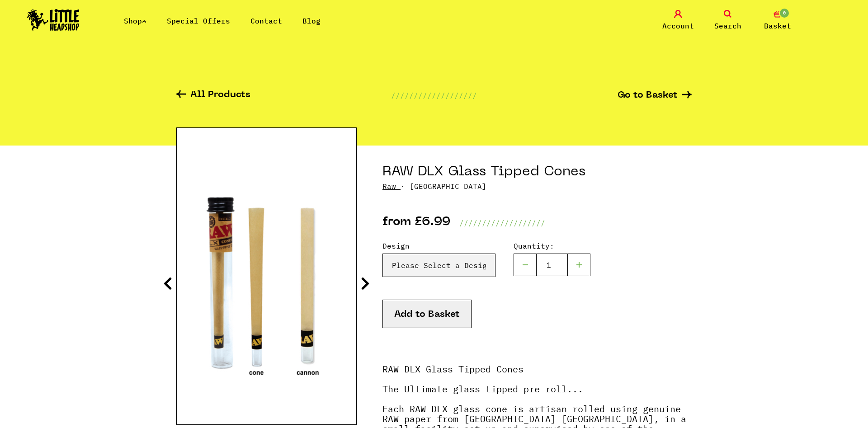 The height and width of the screenshot is (428, 868). Describe the element at coordinates (728, 20) in the screenshot. I see `a: Search` at that location.